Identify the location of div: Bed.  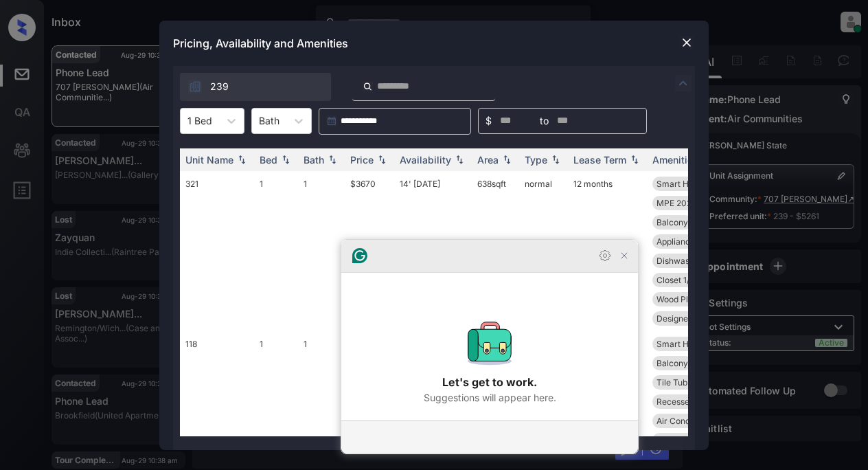
(268, 160).